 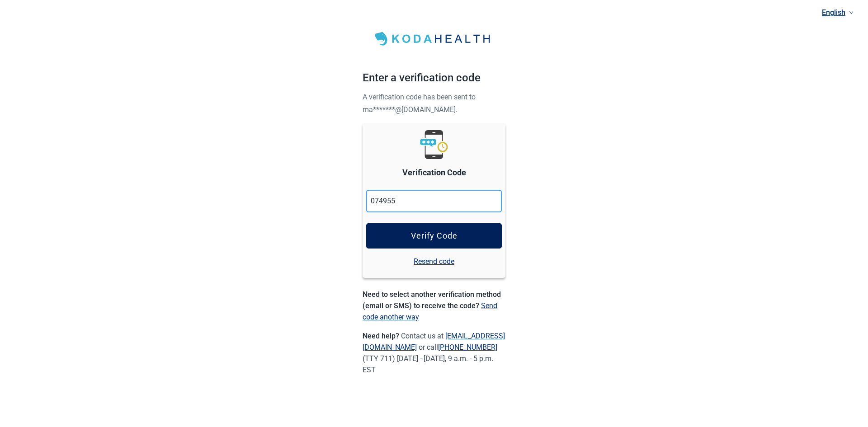 What do you see at coordinates (434, 261) in the screenshot?
I see `a: Resend code` at bounding box center [434, 261].